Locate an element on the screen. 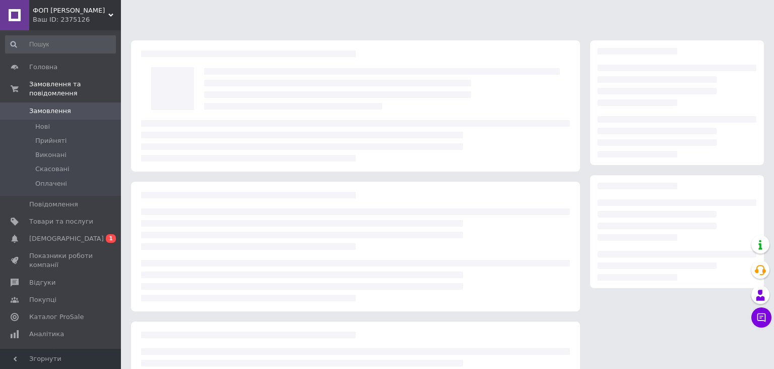  span: Відгуки is located at coordinates (42, 282).